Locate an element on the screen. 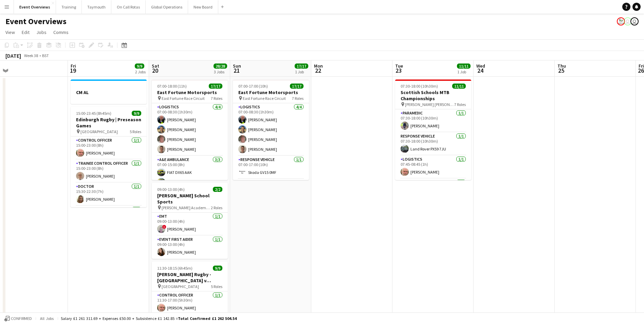 The image size is (644, 324). span: Confirmed is located at coordinates (22, 319).